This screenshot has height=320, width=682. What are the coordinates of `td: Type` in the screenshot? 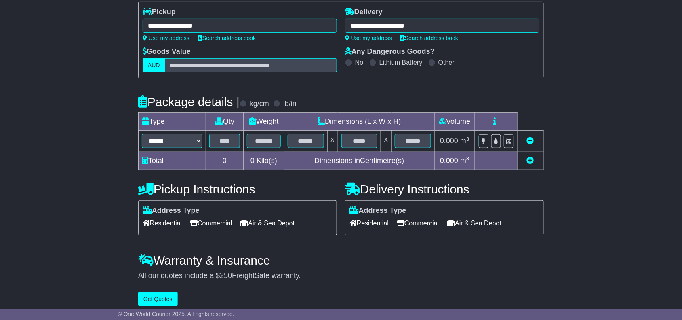 It's located at (172, 122).